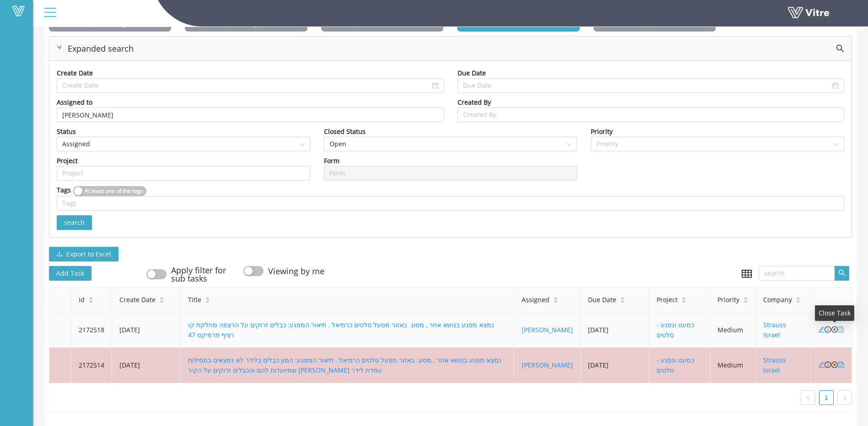 The height and width of the screenshot is (426, 868). Describe the element at coordinates (747, 274) in the screenshot. I see `span: table` at that location.